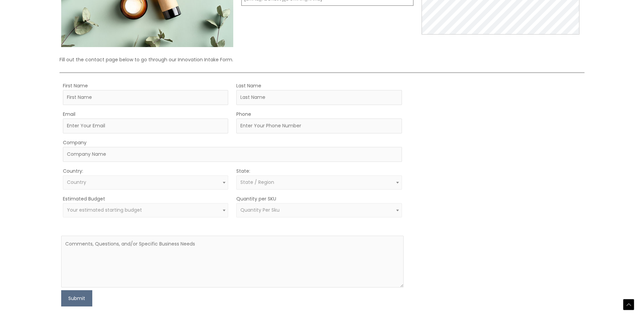  What do you see at coordinates (244, 114) in the screenshot?
I see `label: Phone` at bounding box center [244, 114].